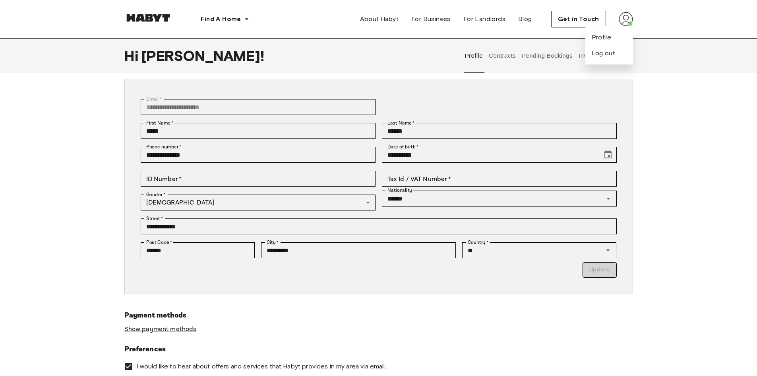  Describe the element at coordinates (379, 349) in the screenshot. I see `h6: Preferences` at that location.